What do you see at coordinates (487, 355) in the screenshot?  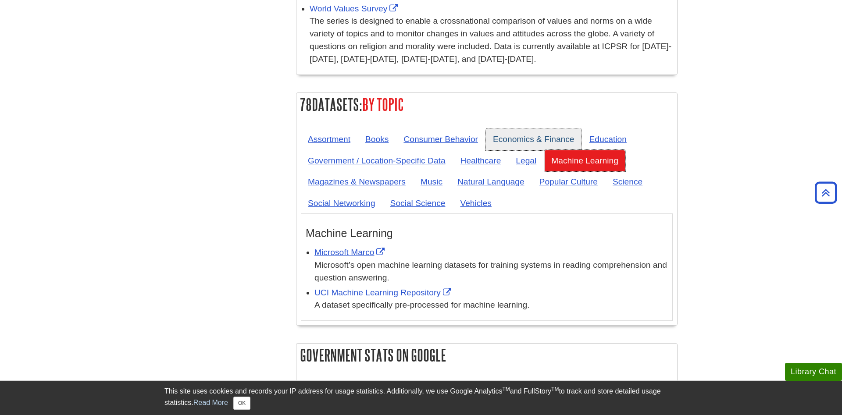 I see `h2: Government Stats on Google` at bounding box center [487, 355].